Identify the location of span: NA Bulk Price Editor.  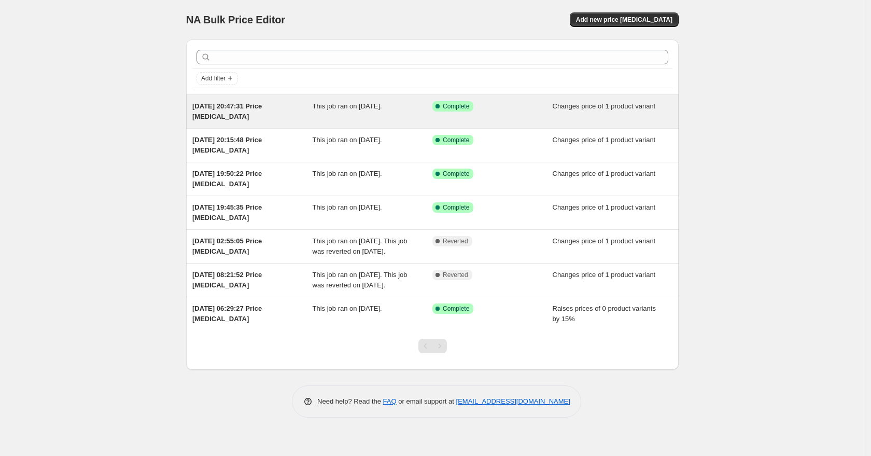
(235, 20).